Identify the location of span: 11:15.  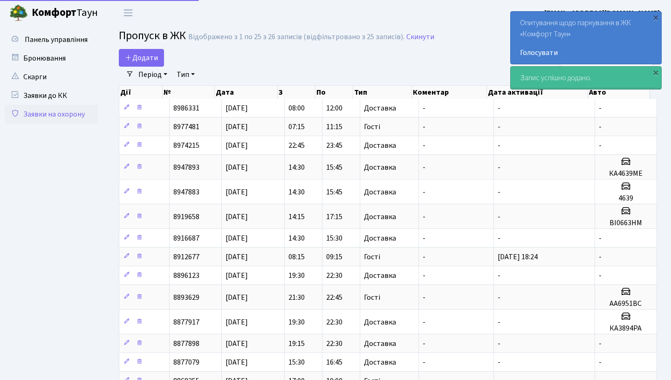
(334, 127).